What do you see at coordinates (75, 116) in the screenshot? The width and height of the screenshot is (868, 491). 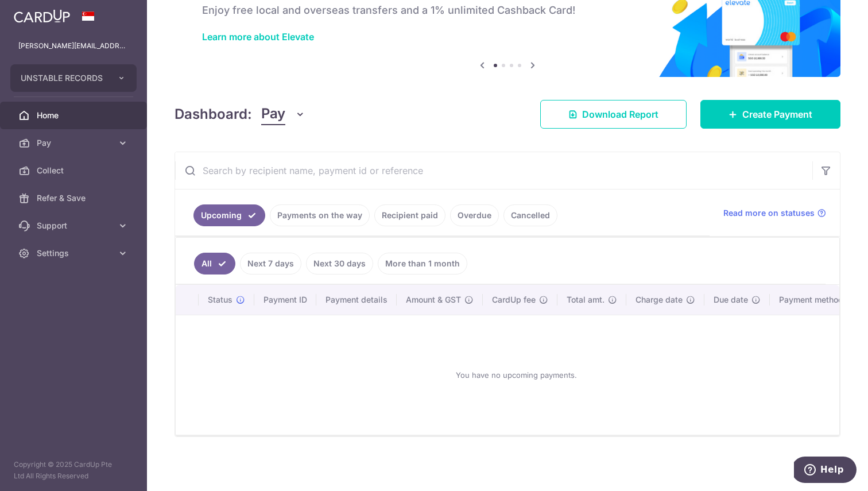 I see `span: Home` at bounding box center [75, 116].